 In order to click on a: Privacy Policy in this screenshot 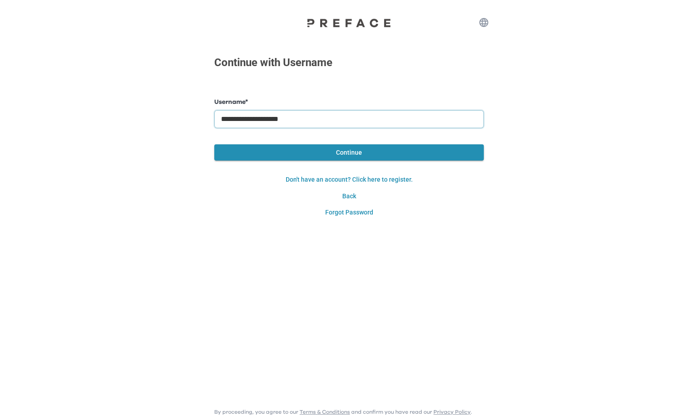, I will do `click(452, 412)`.